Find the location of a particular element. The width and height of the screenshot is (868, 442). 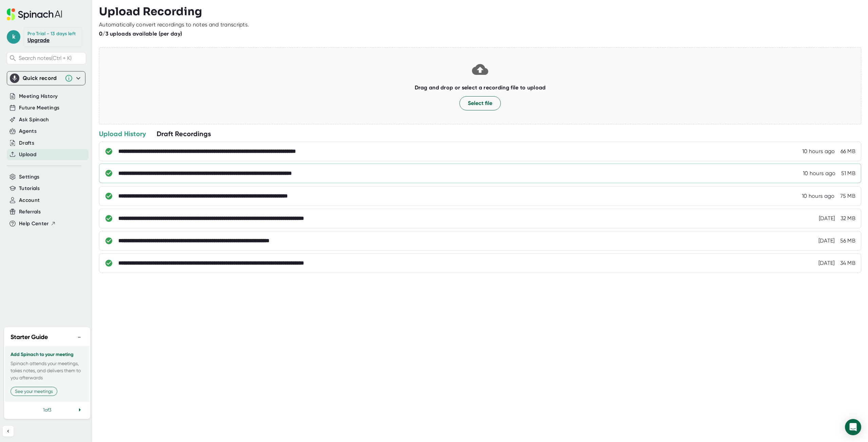

div: 9/23/2025, 1:26:29 AM is located at coordinates (827, 241).